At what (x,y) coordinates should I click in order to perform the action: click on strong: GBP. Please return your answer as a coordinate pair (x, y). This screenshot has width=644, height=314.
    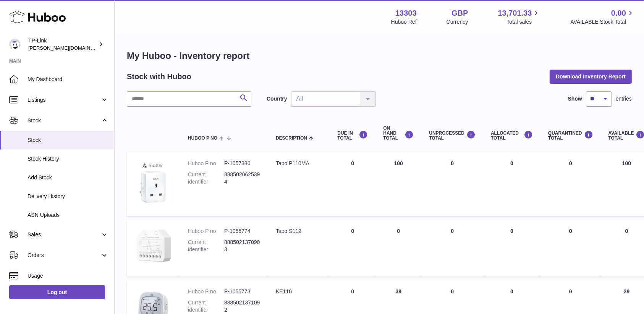
    Looking at the image, I should click on (460, 13).